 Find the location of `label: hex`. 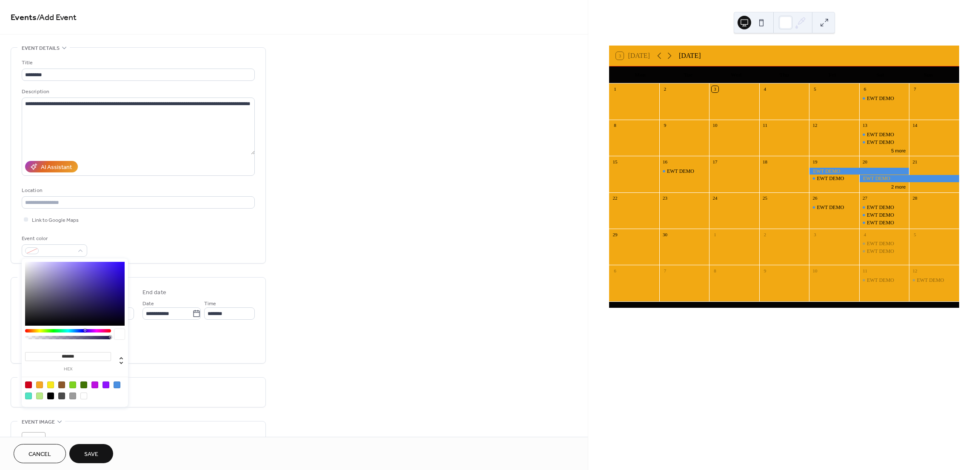

label: hex is located at coordinates (68, 368).